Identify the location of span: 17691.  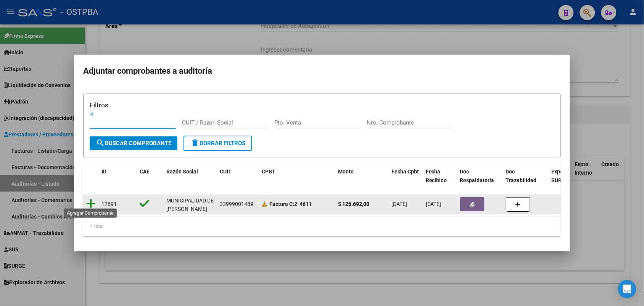
(109, 204).